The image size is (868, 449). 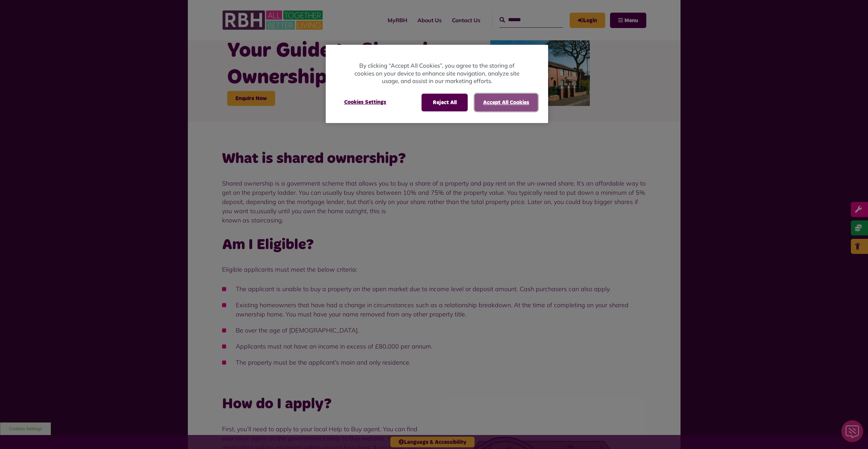 What do you see at coordinates (445, 102) in the screenshot?
I see `button: Reject All` at bounding box center [445, 102].